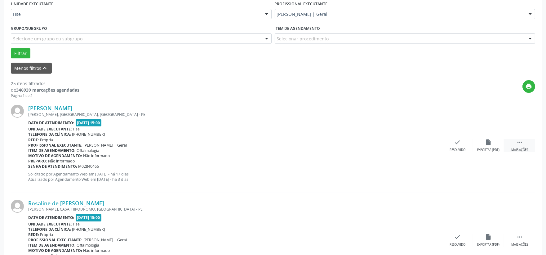 Image resolution: width=546 pixels, height=255 pixels. I want to click on button: Menos filtroskeyboard_arrow_up, so click(31, 68).